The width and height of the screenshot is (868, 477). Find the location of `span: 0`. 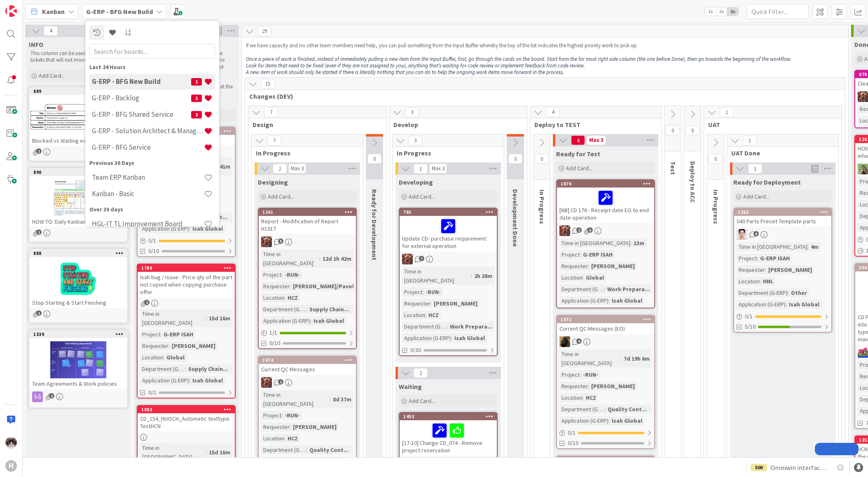

span: 0 is located at coordinates (673, 131).